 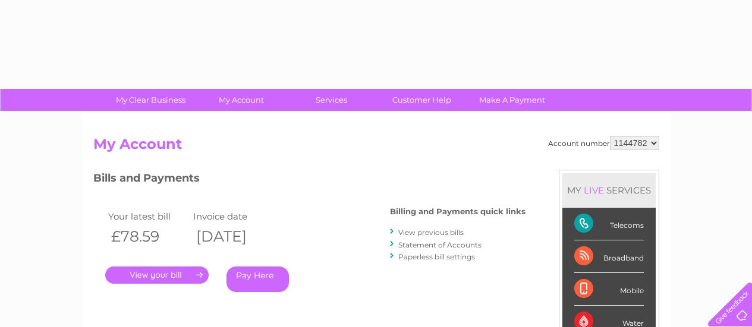 I want to click on a: My Clear Business, so click(x=150, y=100).